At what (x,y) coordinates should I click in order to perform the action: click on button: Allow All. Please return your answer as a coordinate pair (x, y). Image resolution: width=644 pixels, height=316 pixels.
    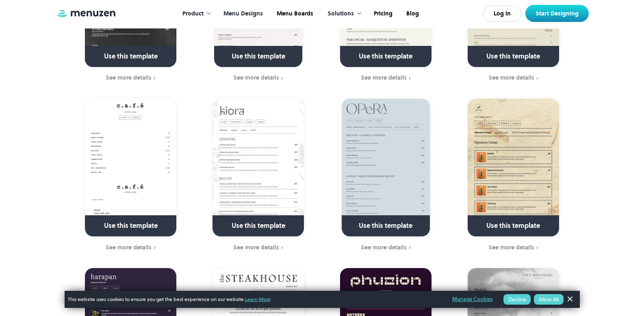
    Looking at the image, I should click on (548, 300).